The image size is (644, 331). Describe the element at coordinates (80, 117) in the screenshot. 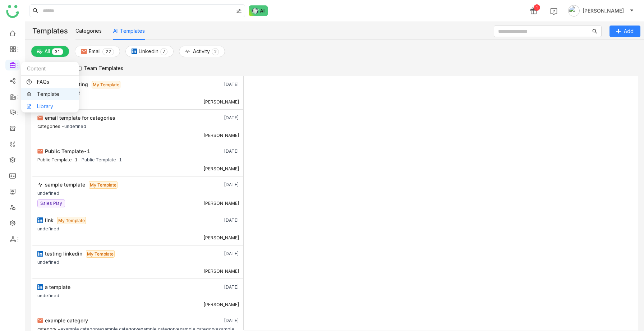

I see `span: email template for categories` at that location.